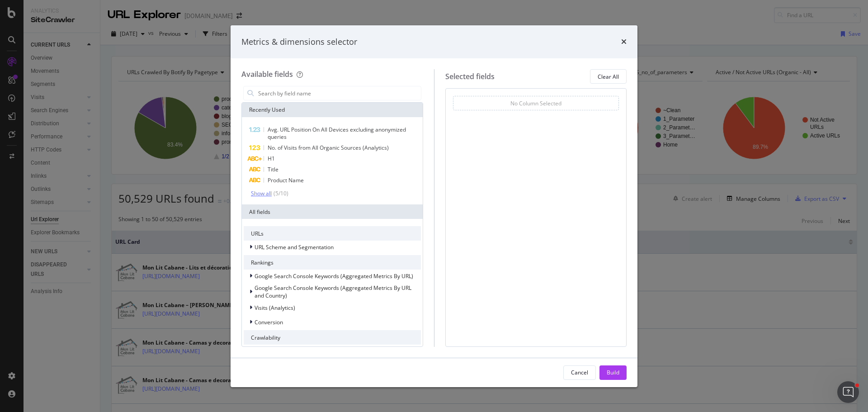 Image resolution: width=868 pixels, height=412 pixels. Describe the element at coordinates (261, 194) in the screenshot. I see `div: Show all` at that location.